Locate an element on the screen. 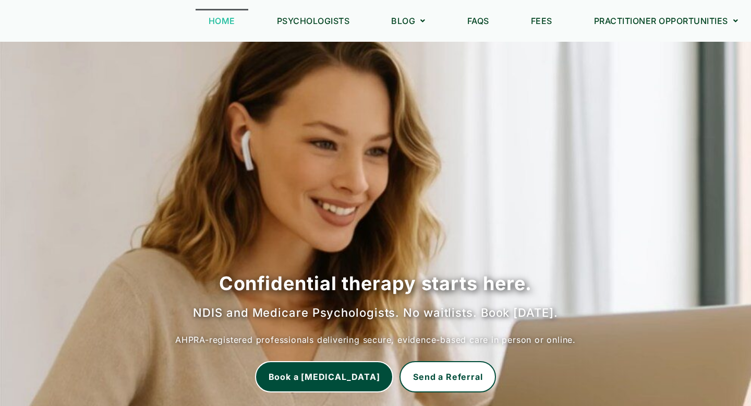 Image resolution: width=751 pixels, height=406 pixels. p: AHPRA-registered professionals delivering secure, evidence-based care in person or online. is located at coordinates (376, 340).